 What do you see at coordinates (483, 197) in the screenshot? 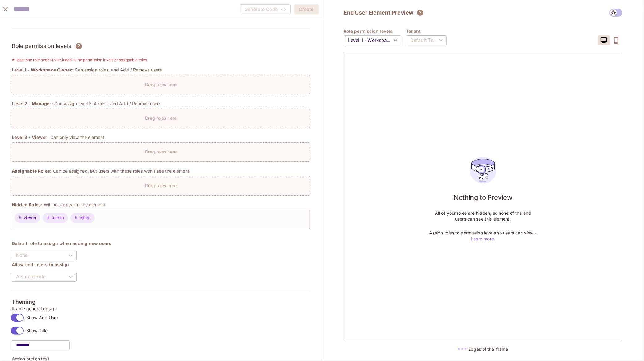
I see `h1: Nothing to Preview` at bounding box center [483, 197].